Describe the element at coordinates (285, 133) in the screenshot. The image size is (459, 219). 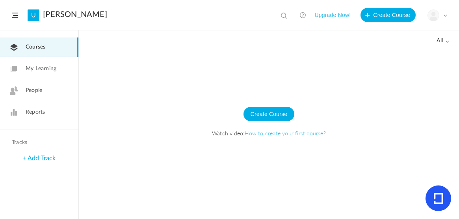
I see `a: How to create your first course?` at that location.